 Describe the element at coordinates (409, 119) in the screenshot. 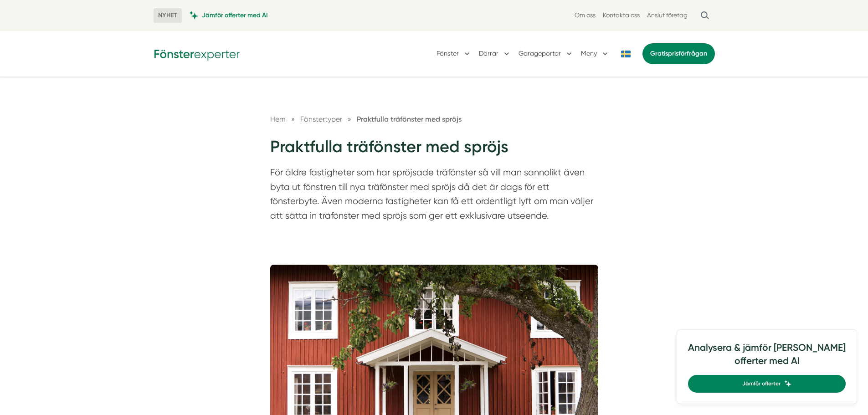

I see `a: Praktfulla träfönster med spröjs` at that location.